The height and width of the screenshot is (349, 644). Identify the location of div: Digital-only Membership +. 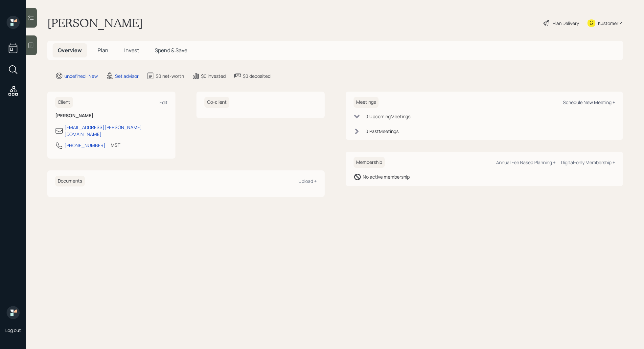
(587, 162).